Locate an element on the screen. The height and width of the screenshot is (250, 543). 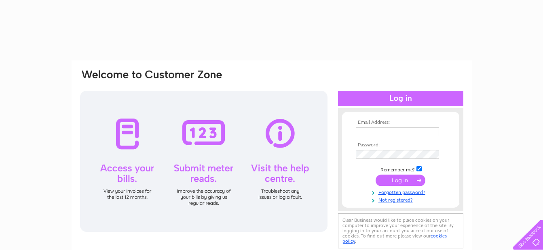
td: Remember me? is located at coordinates (400, 169).